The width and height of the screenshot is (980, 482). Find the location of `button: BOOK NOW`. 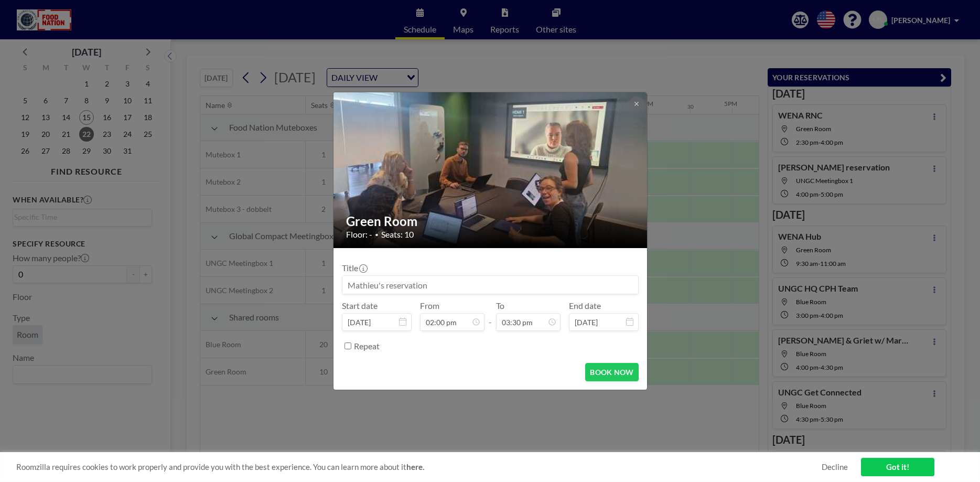

button: BOOK NOW is located at coordinates (611, 372).